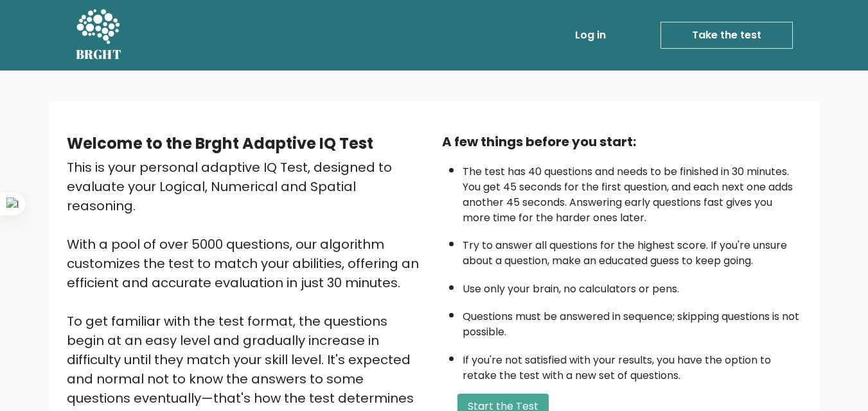 This screenshot has height=411, width=868. I want to click on li: If you're not satisfied with your results, you have the option to retake the test with a new set ..., so click(632, 366).